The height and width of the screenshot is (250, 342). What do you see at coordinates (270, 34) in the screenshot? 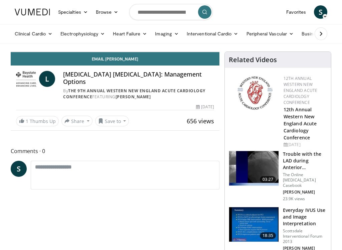
I see `a: Peripheral Vascular` at bounding box center [270, 34].